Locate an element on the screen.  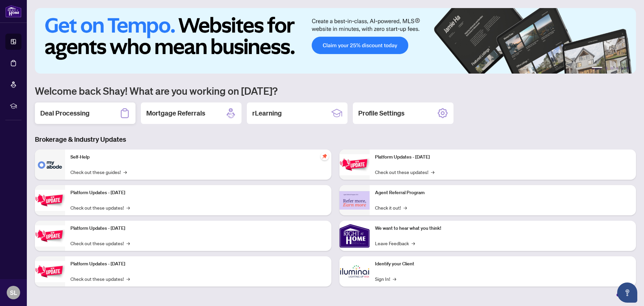
img: Agent Referral Program is located at coordinates (355, 200).